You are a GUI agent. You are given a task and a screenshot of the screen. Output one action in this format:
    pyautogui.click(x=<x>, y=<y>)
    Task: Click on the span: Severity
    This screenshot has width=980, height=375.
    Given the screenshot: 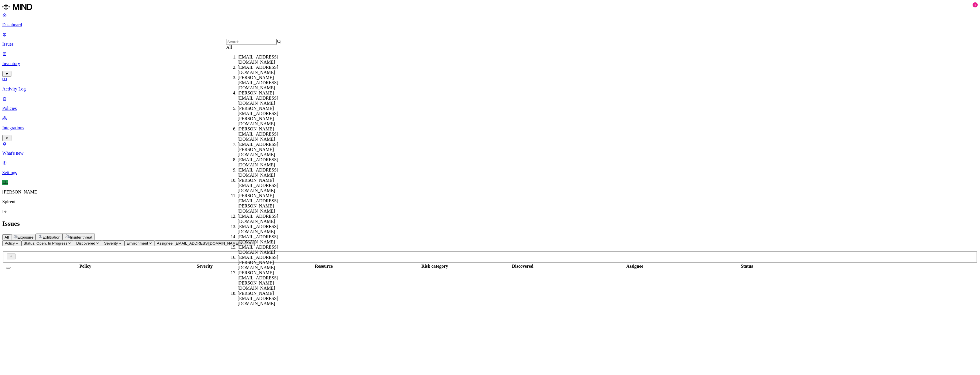 What is the action you would take?
    pyautogui.click(x=111, y=243)
    